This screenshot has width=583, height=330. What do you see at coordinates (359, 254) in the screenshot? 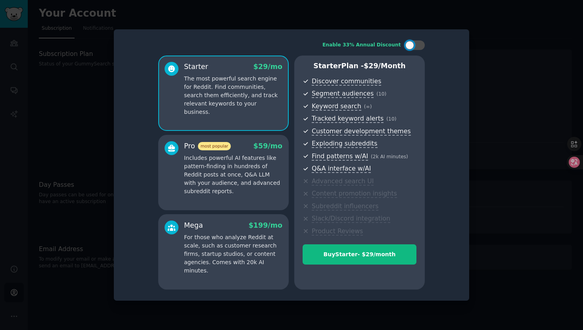
I see `button: BuyStarter- $29/month` at bounding box center [359, 254].